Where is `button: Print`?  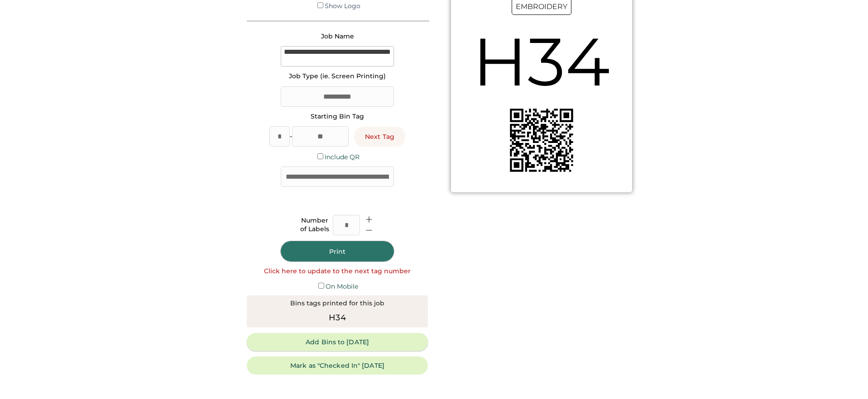 button: Print is located at coordinates (337, 251).